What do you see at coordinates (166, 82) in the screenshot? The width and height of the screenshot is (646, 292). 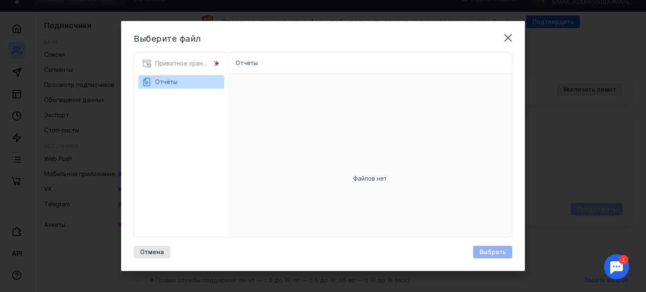 I see `span: Отчёты` at bounding box center [166, 82].